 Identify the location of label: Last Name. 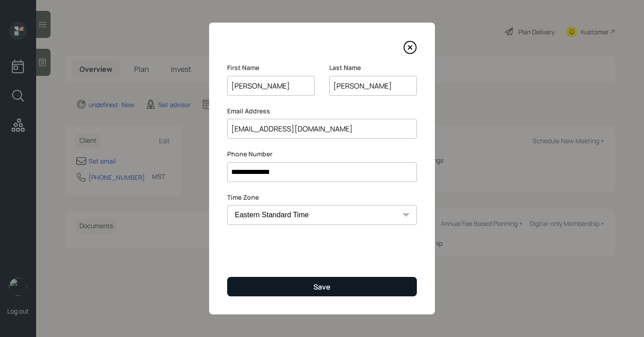
(373, 68).